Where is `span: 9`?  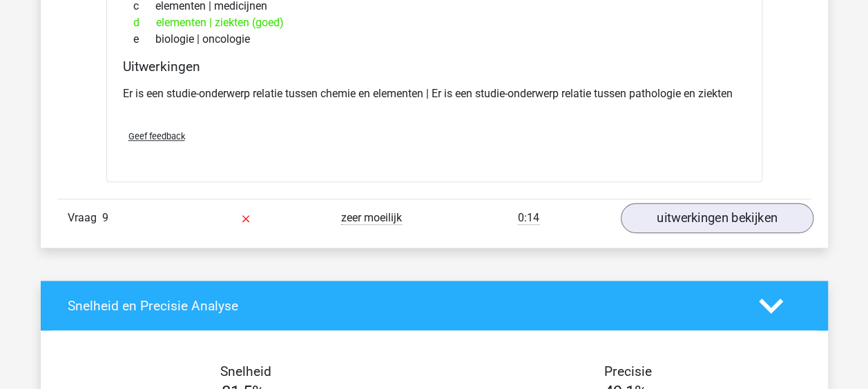
span: 9 is located at coordinates (105, 217).